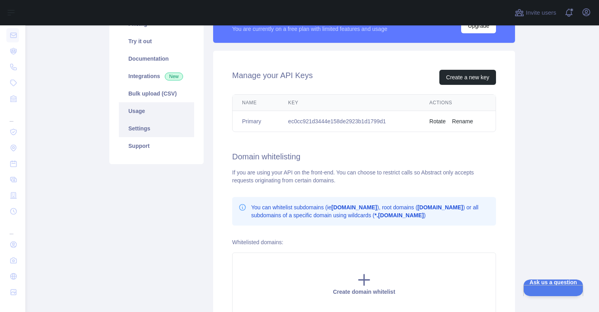 Image resolution: width=599 pixels, height=312 pixels. I want to click on th: Key, so click(349, 103).